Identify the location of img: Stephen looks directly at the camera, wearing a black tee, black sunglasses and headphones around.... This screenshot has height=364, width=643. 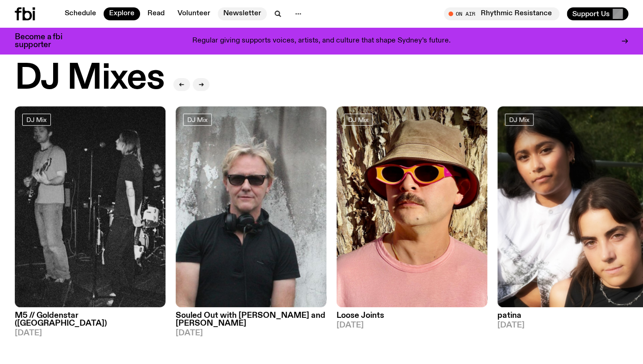
(251, 206).